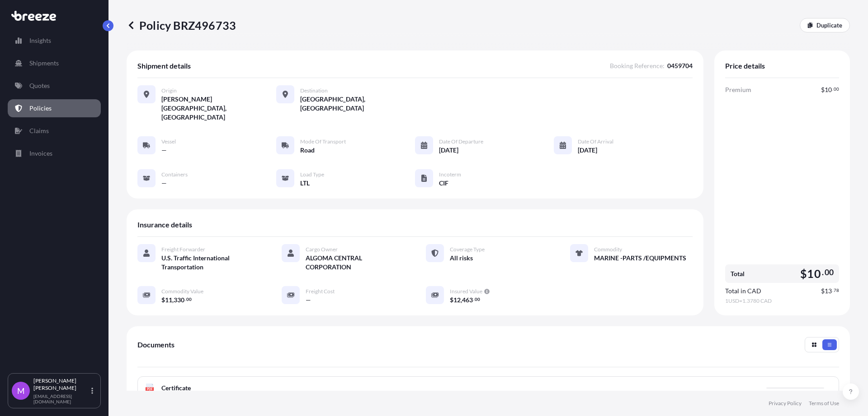 Image resolution: width=868 pixels, height=416 pixels. Describe the element at coordinates (745, 66) in the screenshot. I see `span: Price details` at that location.